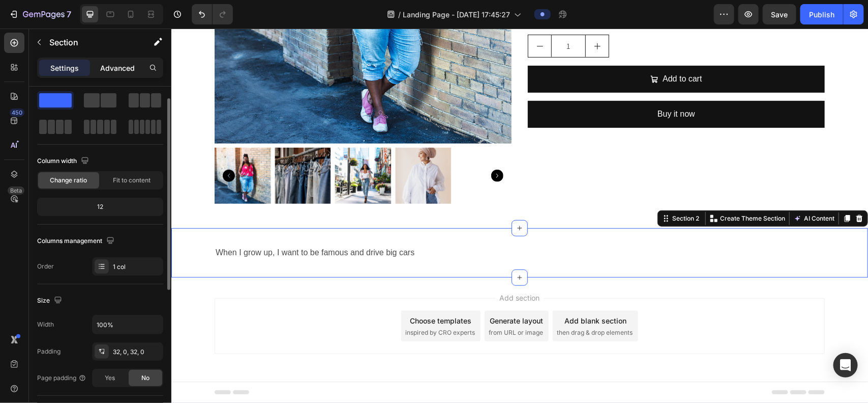  Describe the element at coordinates (398, 17) in the screenshot. I see `input: quantity` at that location.